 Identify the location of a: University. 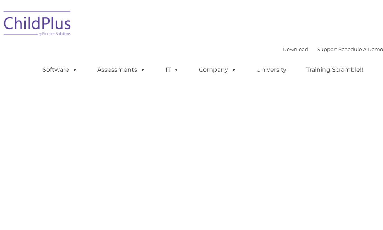
(271, 70).